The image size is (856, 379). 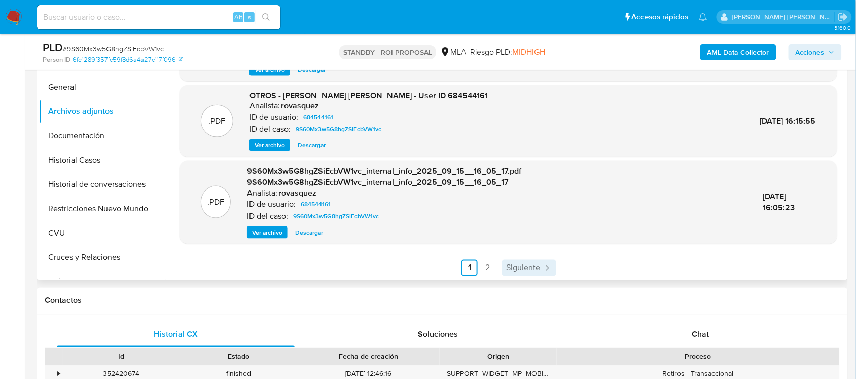 What do you see at coordinates (698, 357) in the screenshot?
I see `div: Proceso` at bounding box center [698, 357].